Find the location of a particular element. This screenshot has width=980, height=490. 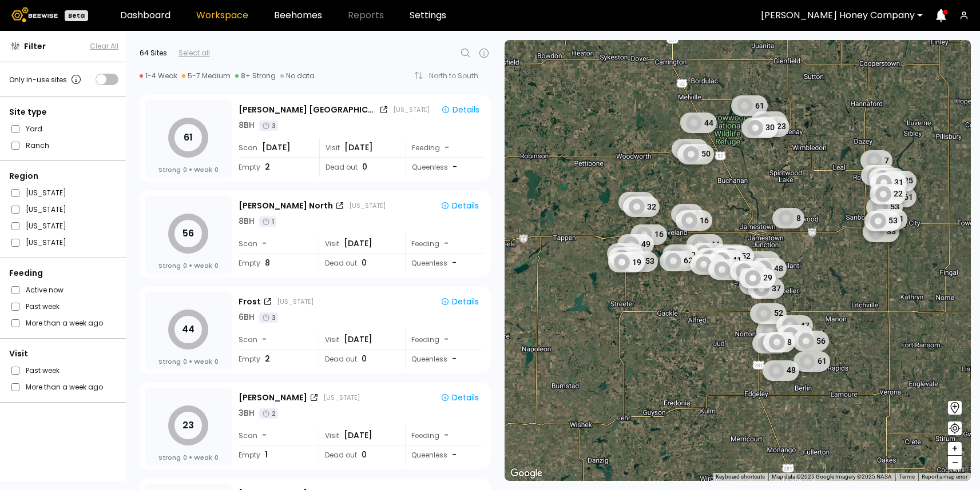

tspan: 23 is located at coordinates (188, 425).